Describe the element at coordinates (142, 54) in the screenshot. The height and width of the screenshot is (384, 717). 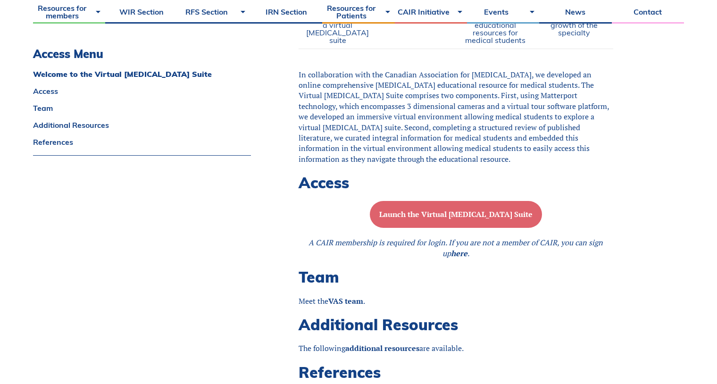
I see `h3: Access Menu` at that location.